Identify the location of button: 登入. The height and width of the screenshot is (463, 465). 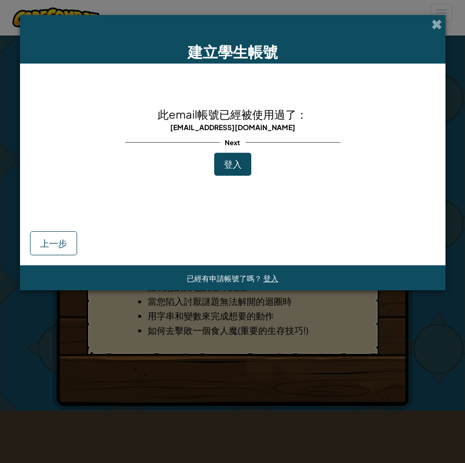
(233, 164).